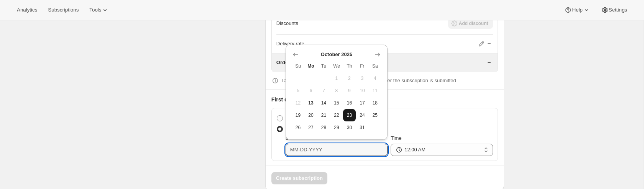  What do you see at coordinates (362, 78) in the screenshot?
I see `span: 3` at bounding box center [362, 78].